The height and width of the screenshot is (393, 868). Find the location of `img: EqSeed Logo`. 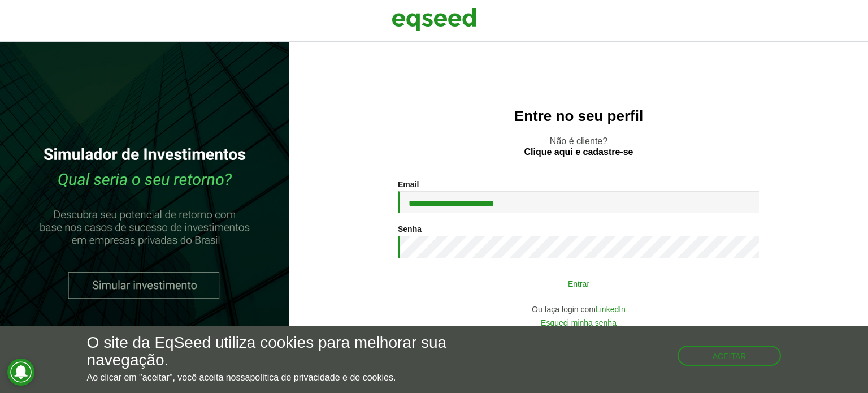

img: EqSeed Logo is located at coordinates (434, 20).